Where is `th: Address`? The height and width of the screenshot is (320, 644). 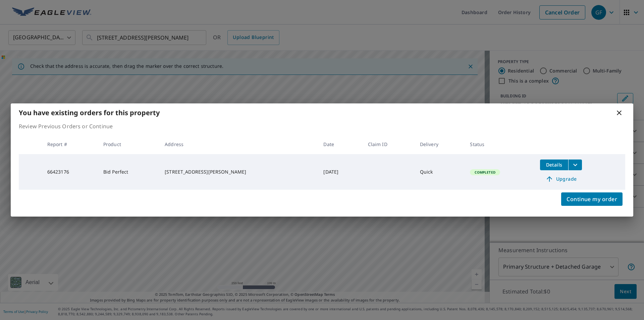
th: Address is located at coordinates (239, 144).